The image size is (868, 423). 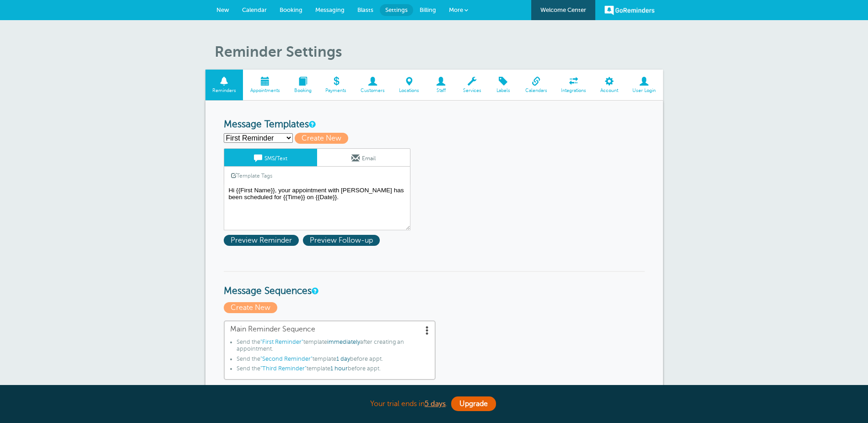 I want to click on a: Integrations, so click(x=574, y=85).